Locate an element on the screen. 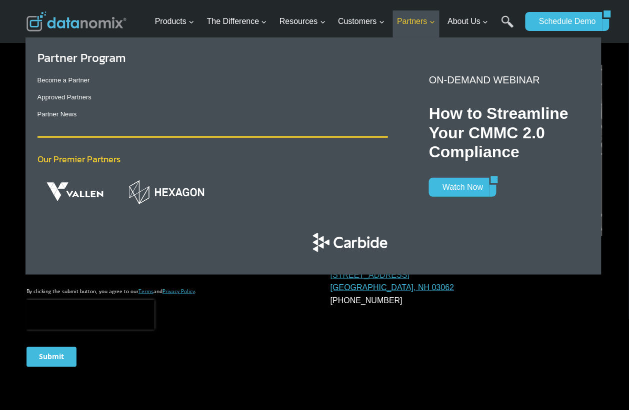 The height and width of the screenshot is (410, 629). img: Datanomix customers can access profit coaching through our partner, EBITDA Growth Systems is located at coordinates (75, 242).